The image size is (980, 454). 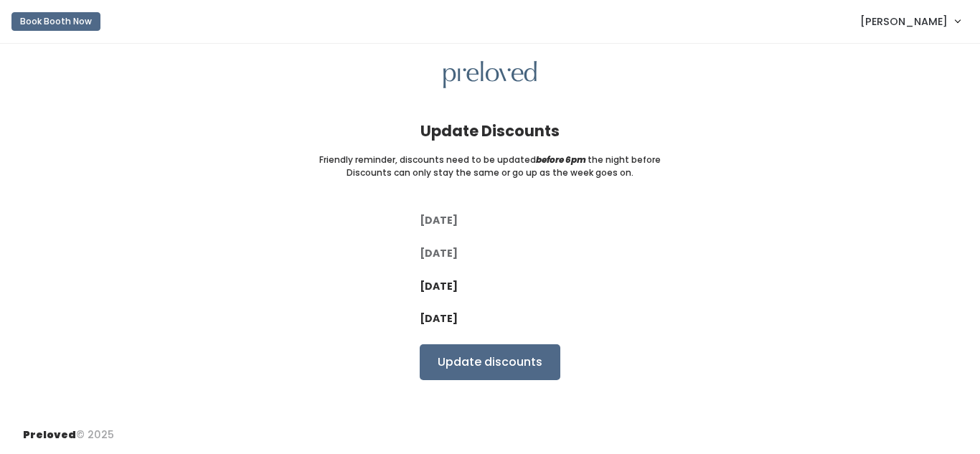 I want to click on span: Preloved, so click(x=50, y=435).